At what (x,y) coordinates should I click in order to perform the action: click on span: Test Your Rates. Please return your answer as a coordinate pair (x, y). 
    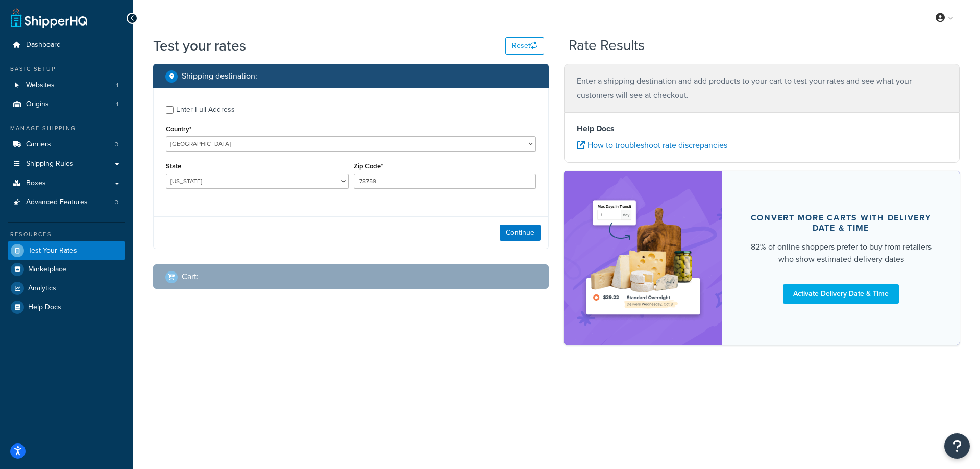
    Looking at the image, I should click on (53, 251).